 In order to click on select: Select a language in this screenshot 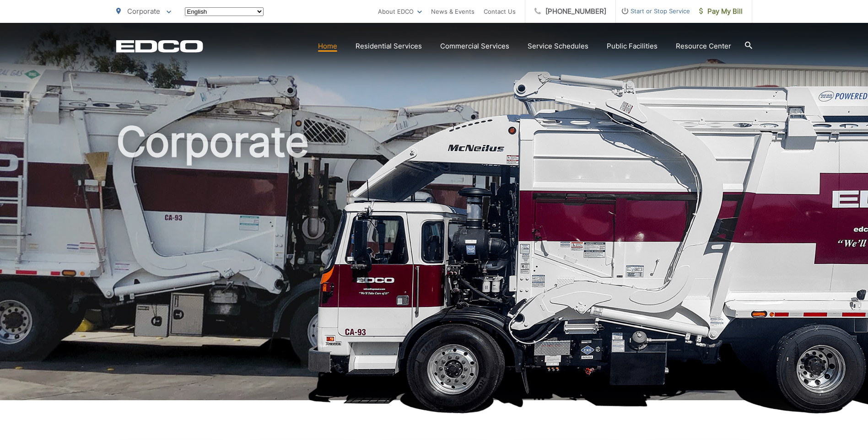, I will do `click(224, 12)`.